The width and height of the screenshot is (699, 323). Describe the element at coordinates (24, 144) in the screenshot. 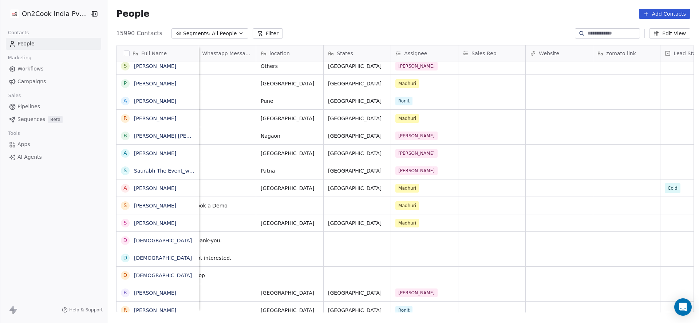

I see `span: Apps` at that location.